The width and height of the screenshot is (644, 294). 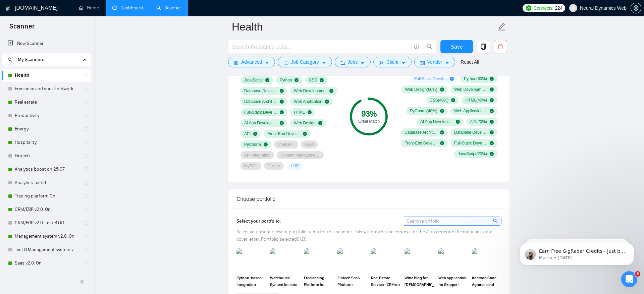 I want to click on span: Database Architecture, so click(x=261, y=102).